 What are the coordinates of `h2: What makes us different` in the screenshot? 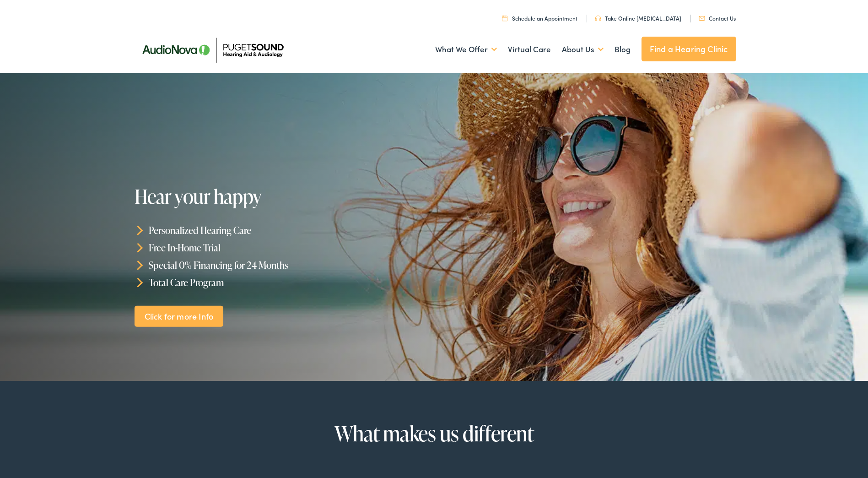 It's located at (434, 434).